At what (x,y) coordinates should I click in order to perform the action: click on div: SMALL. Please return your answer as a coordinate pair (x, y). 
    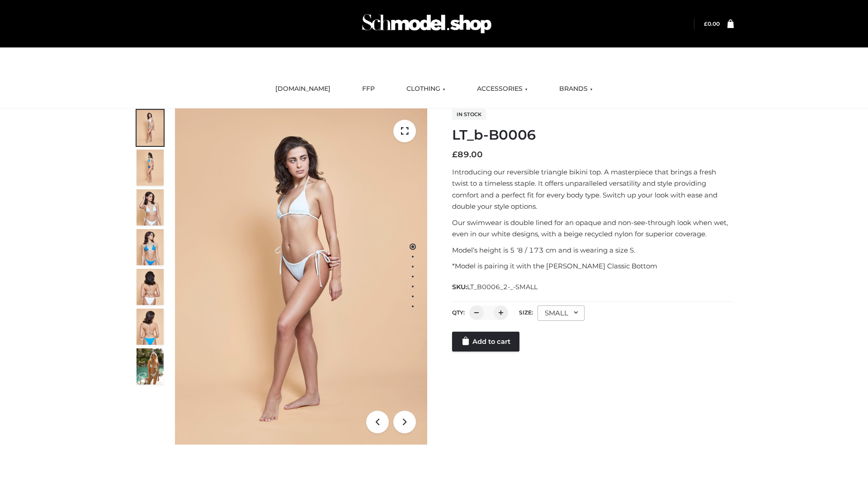
    Looking at the image, I should click on (561, 313).